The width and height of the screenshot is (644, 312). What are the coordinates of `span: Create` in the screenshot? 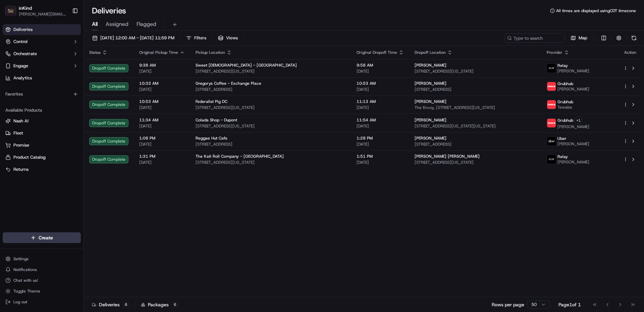 It's located at (46, 238).